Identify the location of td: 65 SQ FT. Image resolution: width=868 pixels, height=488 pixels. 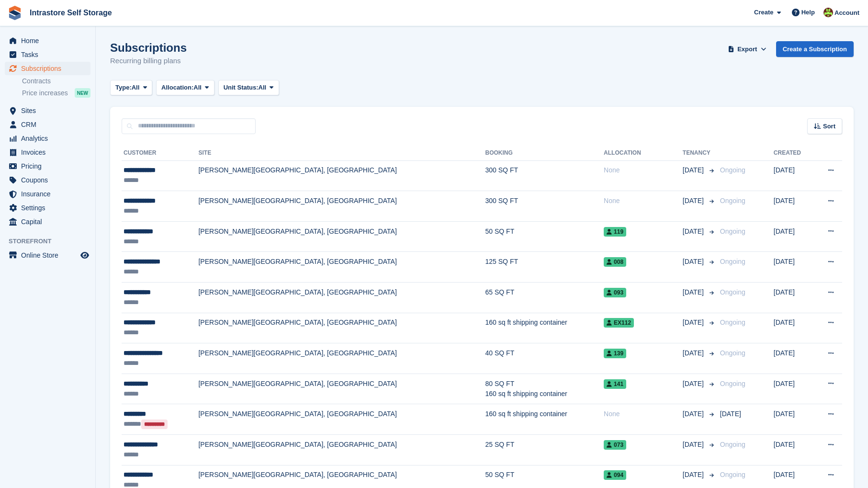
(545, 298).